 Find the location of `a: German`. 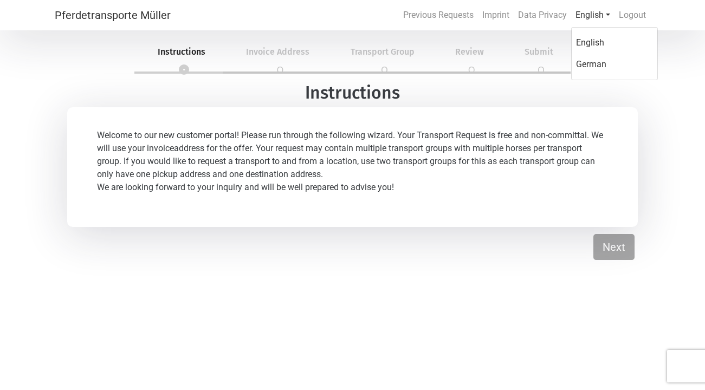

a: German is located at coordinates (614, 64).